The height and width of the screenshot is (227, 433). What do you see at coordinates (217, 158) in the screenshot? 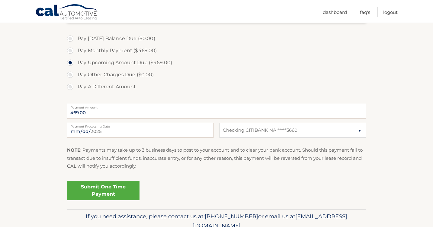
I see `p: : Payments may take up to 3 business days to post to your account and to clear your bank account....` at bounding box center [217, 158].